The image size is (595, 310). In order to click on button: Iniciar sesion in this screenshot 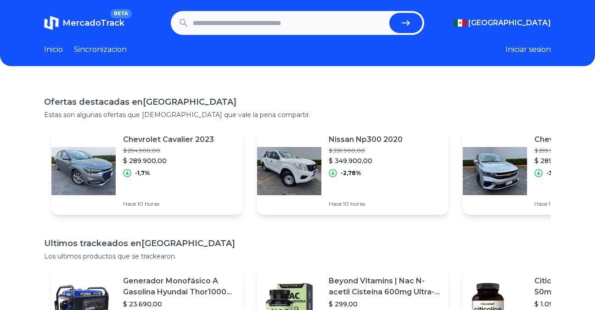, I will do `click(528, 50)`.